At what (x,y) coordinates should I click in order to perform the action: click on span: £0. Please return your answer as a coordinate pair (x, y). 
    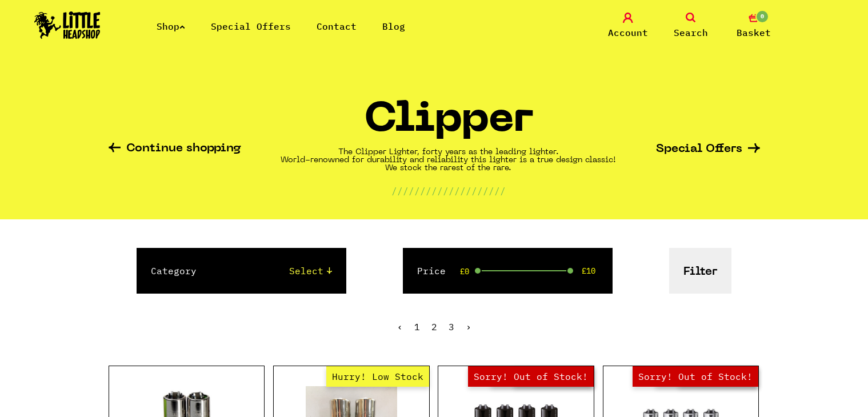
    Looking at the image, I should click on (464, 271).